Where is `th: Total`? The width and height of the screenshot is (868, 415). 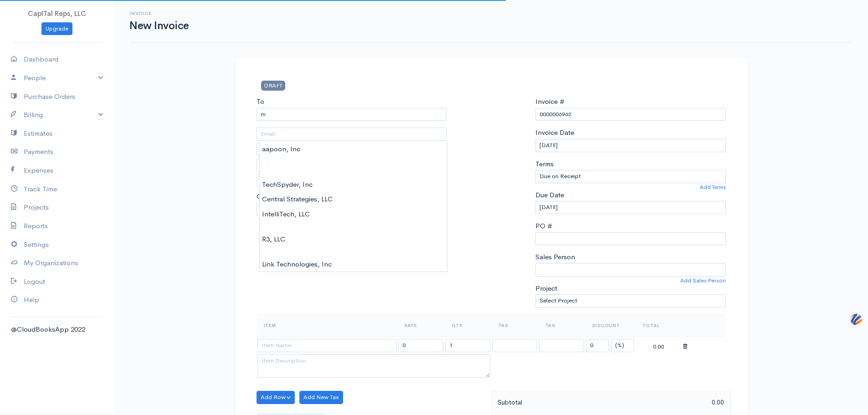
th: Total is located at coordinates (659, 326).